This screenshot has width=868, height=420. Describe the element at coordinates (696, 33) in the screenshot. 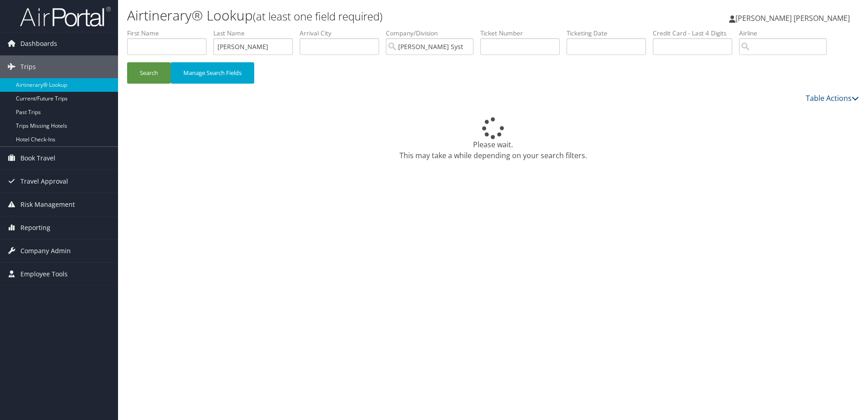

I see `label: Credit Card - Last 4 Digits` at that location.